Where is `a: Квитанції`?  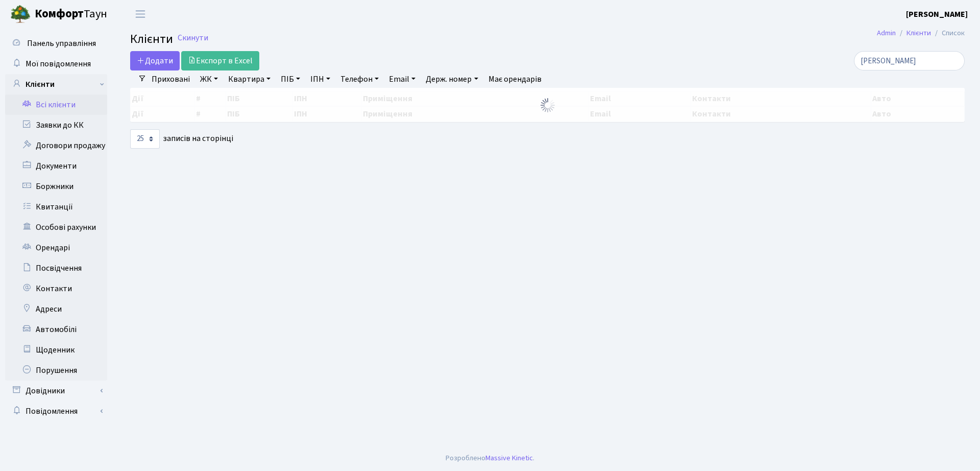
a: Квитанції is located at coordinates (56, 207).